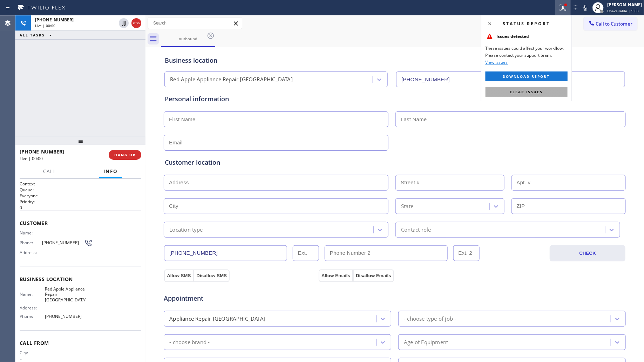 The width and height of the screenshot is (644, 362). Describe the element at coordinates (50, 171) in the screenshot. I see `span: Call` at that location.